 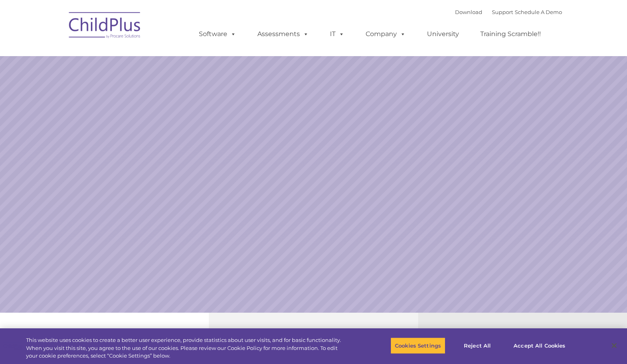 What do you see at coordinates (418, 345) in the screenshot?
I see `button: Cookies Settings` at bounding box center [418, 345].